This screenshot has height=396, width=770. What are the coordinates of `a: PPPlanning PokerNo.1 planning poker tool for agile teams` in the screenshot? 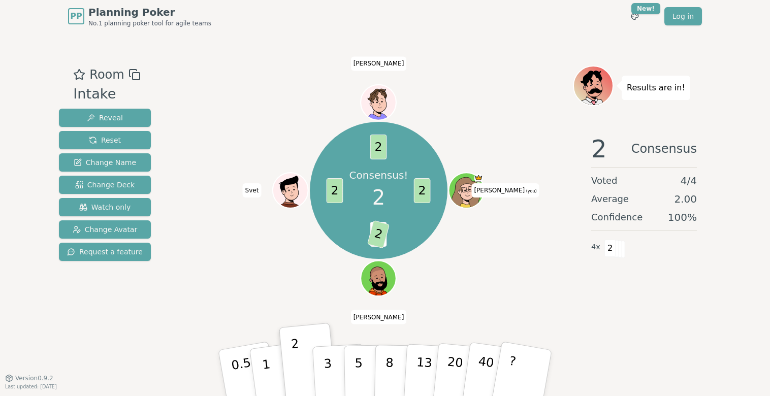 It's located at (140, 16).